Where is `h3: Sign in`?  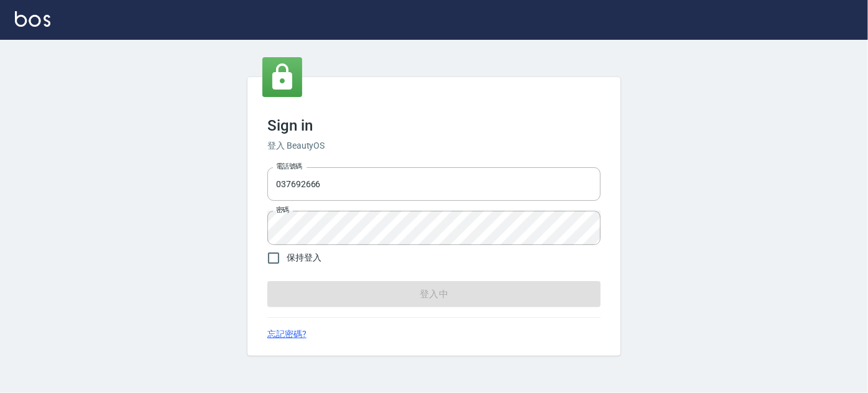
h3: Sign in is located at coordinates (434, 126).